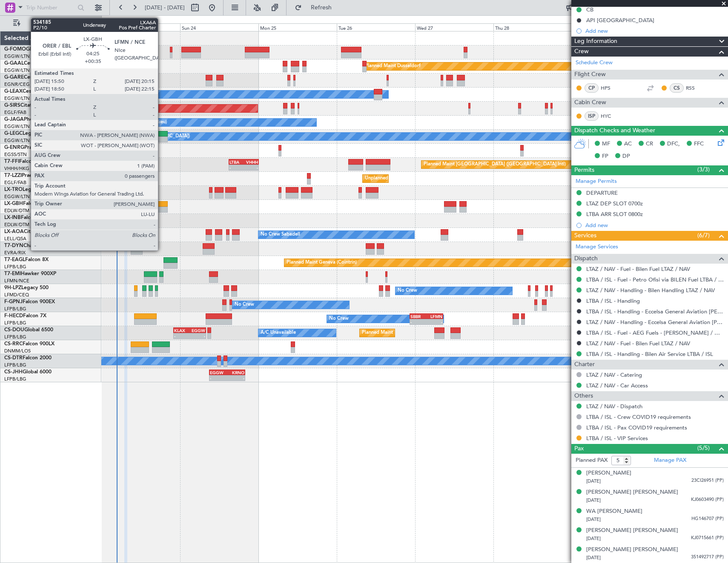 The height and width of the screenshot is (563, 728). Describe the element at coordinates (32, 246) in the screenshot. I see `a: T7-DYNChallenger 604` at that location.